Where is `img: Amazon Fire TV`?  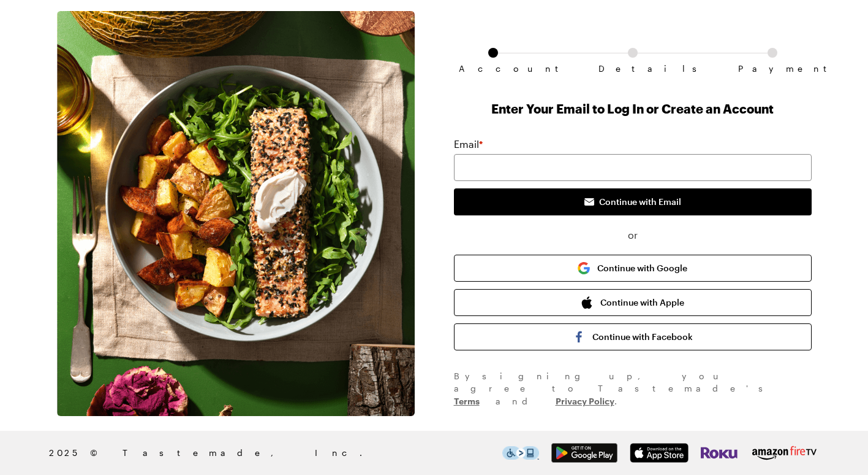
img: Amazon Fire TV is located at coordinates (784, 452).